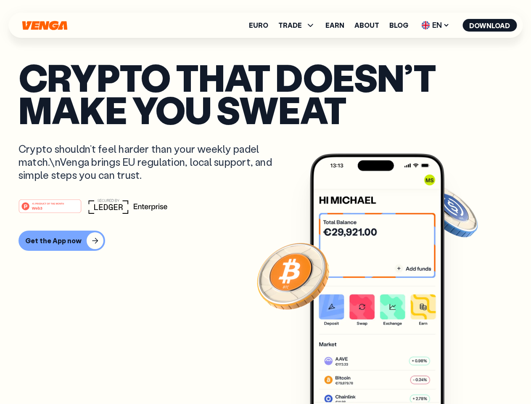 The image size is (531, 404). What do you see at coordinates (265, 93) in the screenshot?
I see `p: Crypto that doesn’t make you sweat` at bounding box center [265, 93].